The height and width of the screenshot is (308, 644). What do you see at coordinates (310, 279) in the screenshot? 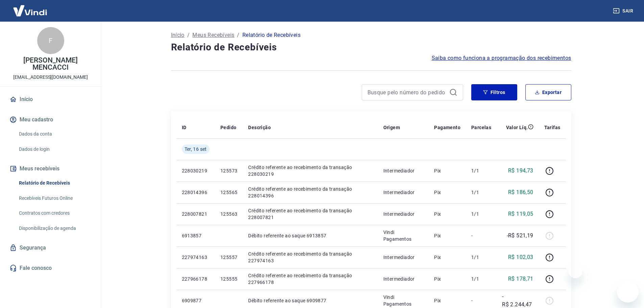
I see `p: Crédito referente ao recebimento da transação 227966178` at bounding box center [310, 279].